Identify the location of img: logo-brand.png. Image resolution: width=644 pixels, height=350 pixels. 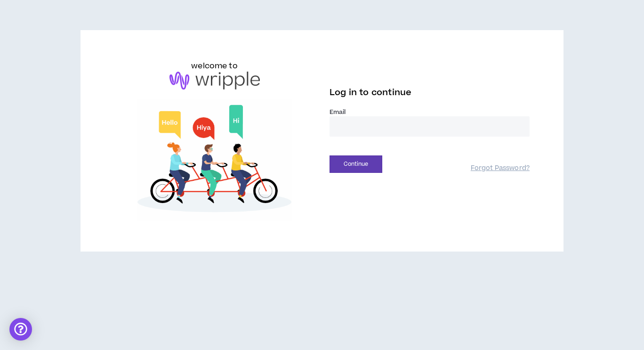
(215, 81).